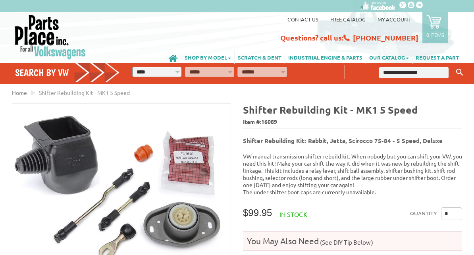 The width and height of the screenshot is (474, 255). I want to click on a: INDUSTRIAL ENGINE & PARTS, so click(325, 57).